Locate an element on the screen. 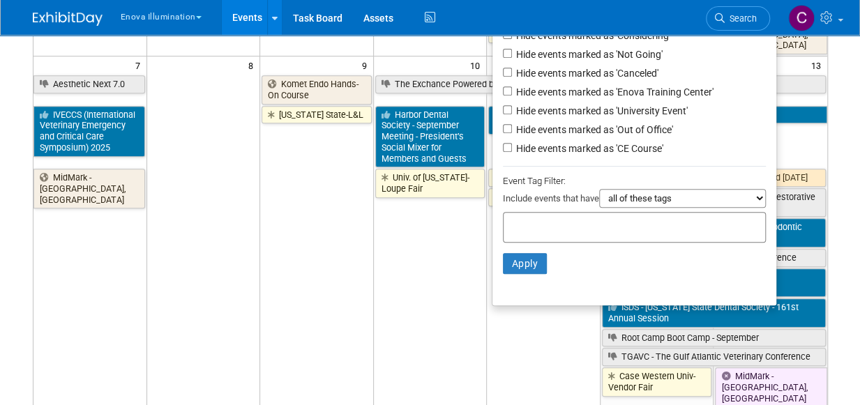  span: 7 is located at coordinates (140, 65).